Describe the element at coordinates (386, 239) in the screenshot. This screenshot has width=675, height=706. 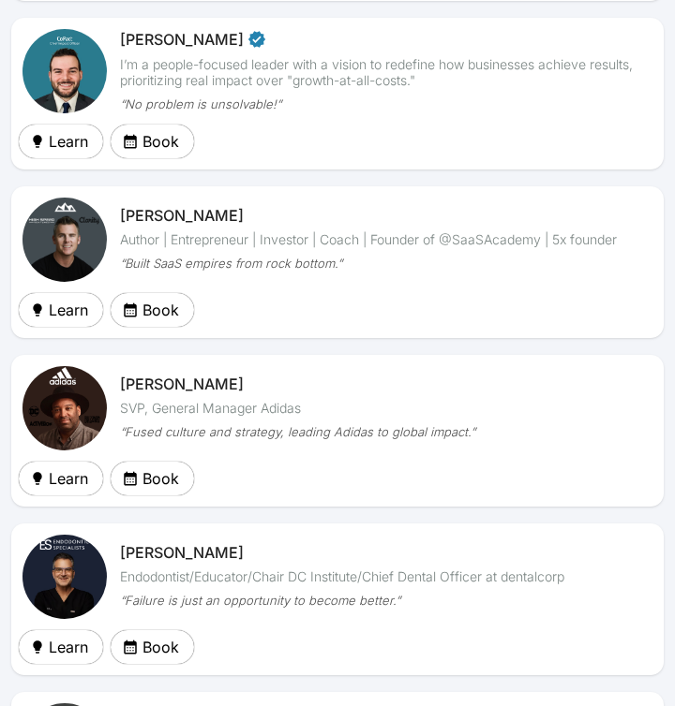
I see `div: Author | Entrepreneur | Investor | Coach | Founder of @SaaSAcademy | 5x founder` at that location.